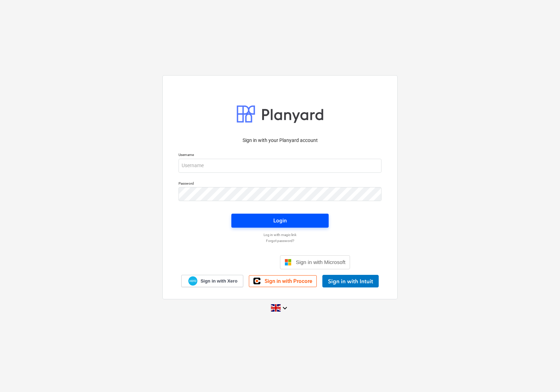 The width and height of the screenshot is (560, 392). I want to click on img: Microsoft logo, so click(288, 262).